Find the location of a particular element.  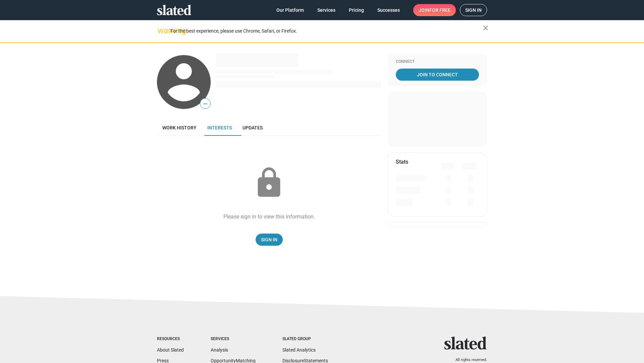

a: Joinfor free is located at coordinates (434, 10).